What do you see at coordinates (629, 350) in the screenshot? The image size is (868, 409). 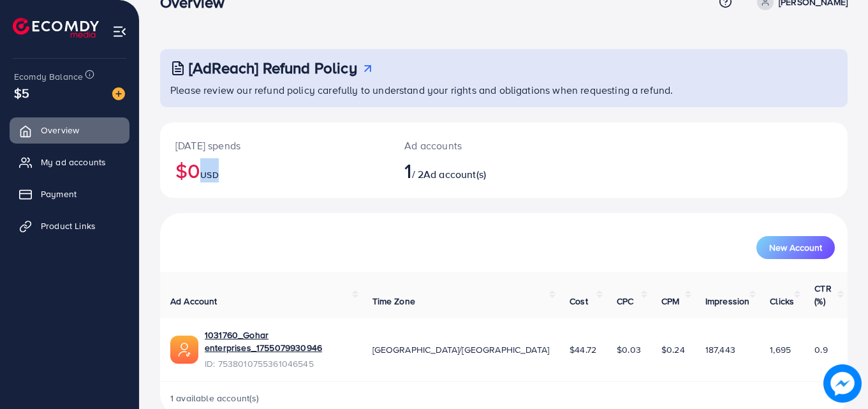 I see `span: $0.03` at bounding box center [629, 350].